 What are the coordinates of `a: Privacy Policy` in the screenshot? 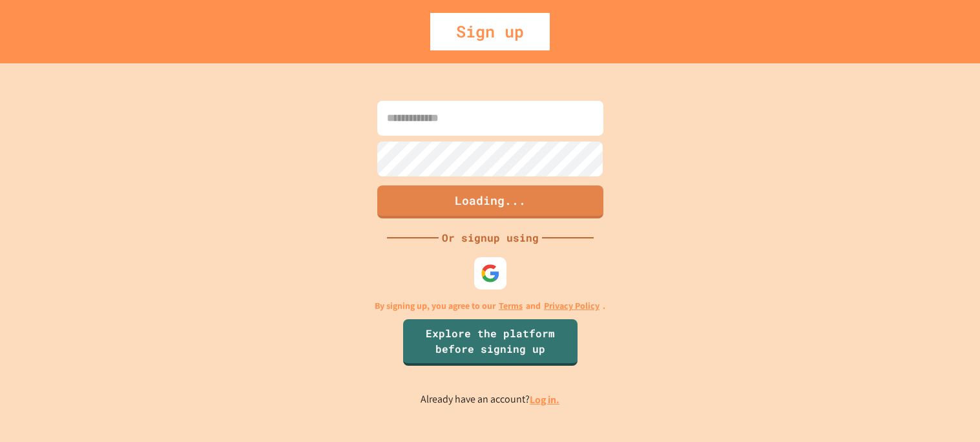 It's located at (572, 306).